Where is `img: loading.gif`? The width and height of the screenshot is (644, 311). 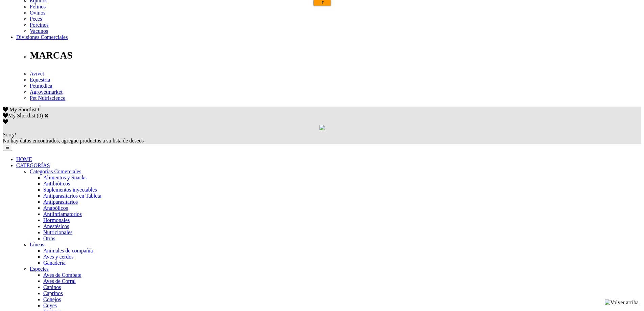 img: loading.gif is located at coordinates (322, 128).